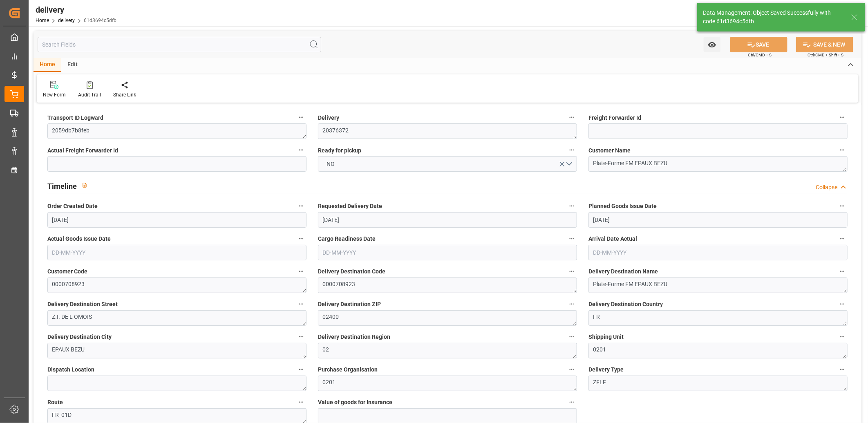  I want to click on button: Delivery Destination Code, so click(572, 272).